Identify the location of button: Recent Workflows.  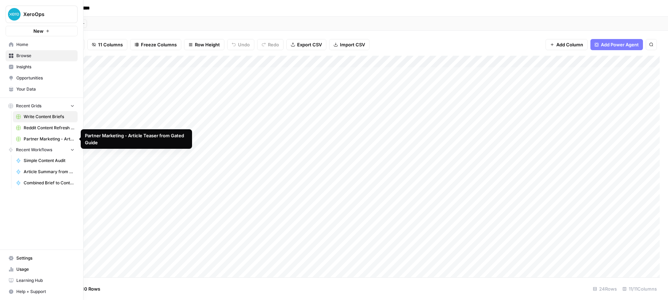
(41, 150).